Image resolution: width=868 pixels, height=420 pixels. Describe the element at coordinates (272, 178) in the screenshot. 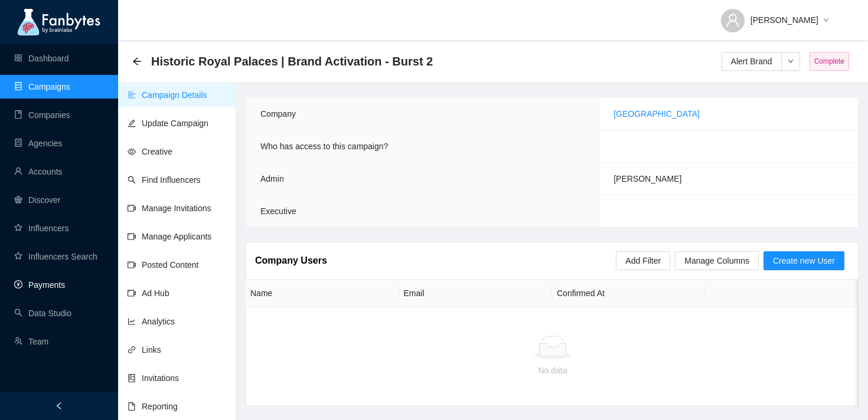

I see `span: Admin` at that location.